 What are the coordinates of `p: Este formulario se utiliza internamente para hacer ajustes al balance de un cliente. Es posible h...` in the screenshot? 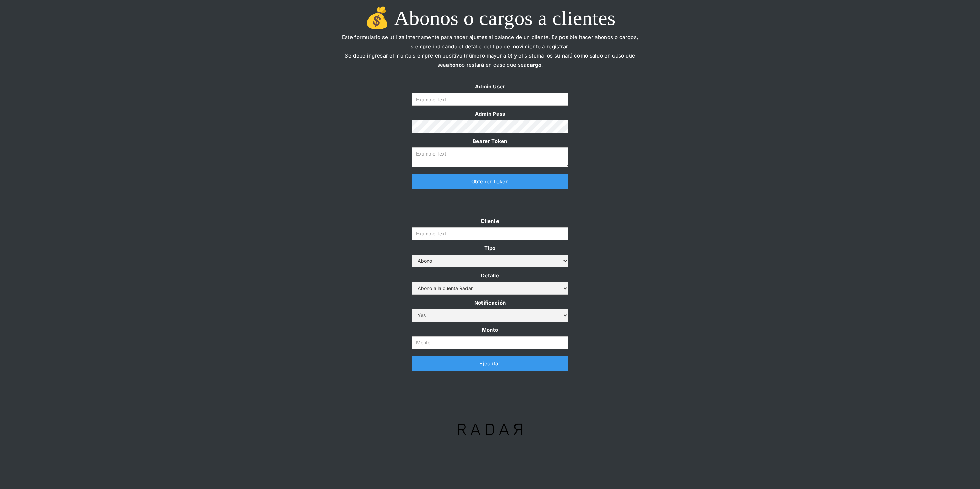 It's located at (490, 55).